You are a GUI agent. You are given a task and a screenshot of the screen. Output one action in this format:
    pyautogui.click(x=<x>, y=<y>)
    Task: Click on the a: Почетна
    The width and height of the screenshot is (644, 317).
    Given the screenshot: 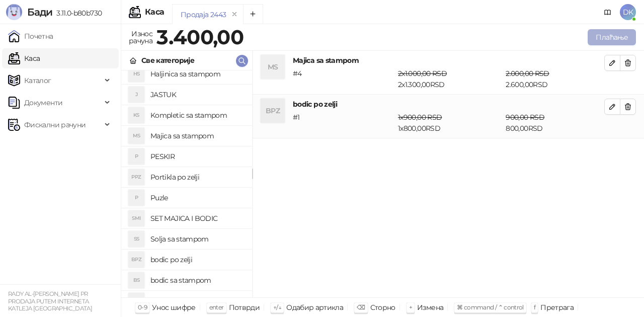 What is the action you would take?
    pyautogui.click(x=30, y=36)
    